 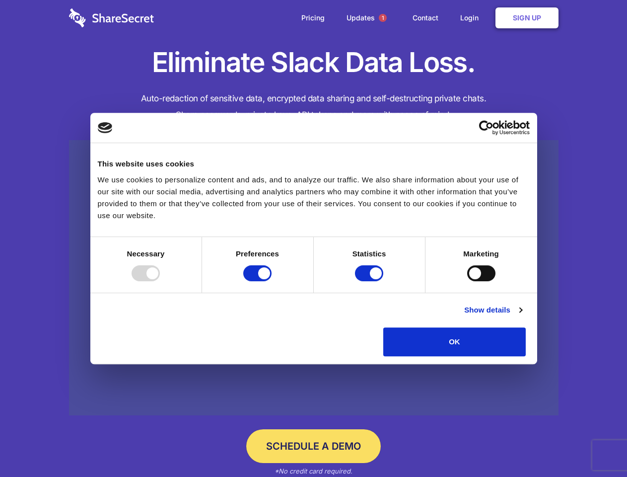 I want to click on a: Usercentrics Cookiebot - opens in a new window, so click(x=486, y=128).